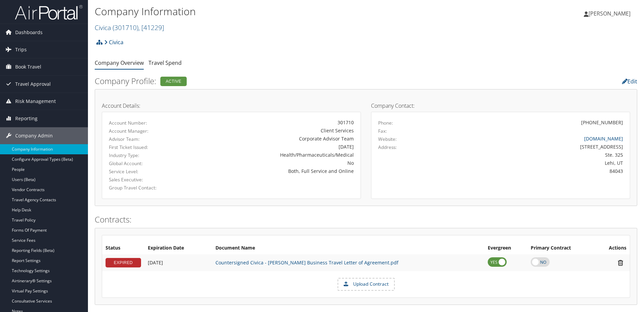  I want to click on span: Travel Approval, so click(33, 84).